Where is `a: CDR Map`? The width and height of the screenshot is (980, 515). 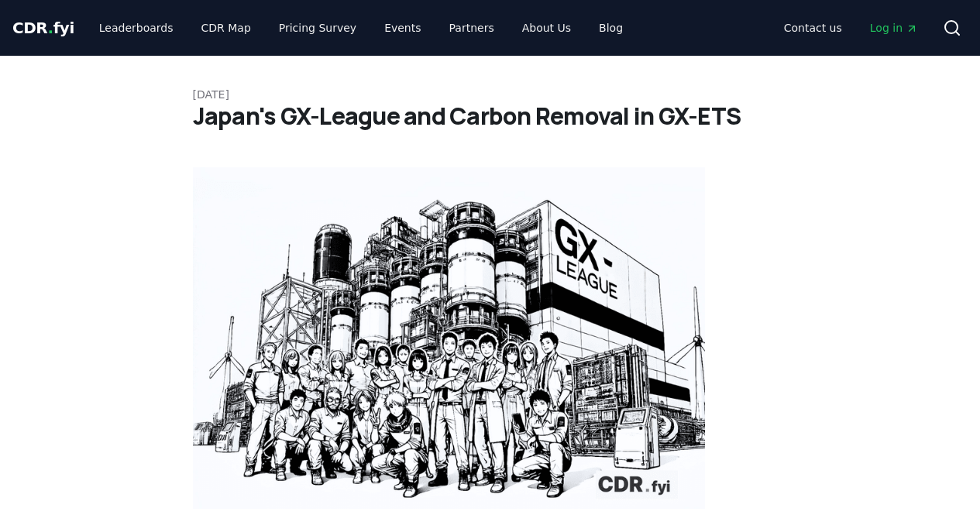 a: CDR Map is located at coordinates (226, 28).